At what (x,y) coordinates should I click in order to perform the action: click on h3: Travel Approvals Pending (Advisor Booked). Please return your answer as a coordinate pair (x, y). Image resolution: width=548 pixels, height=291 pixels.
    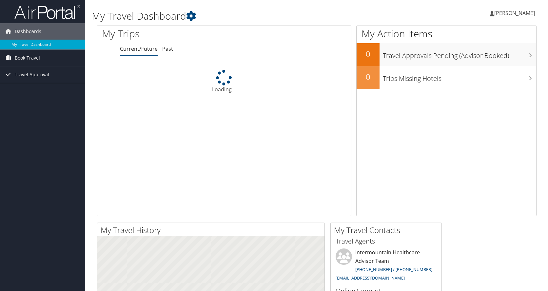
    Looking at the image, I should click on (459, 54).